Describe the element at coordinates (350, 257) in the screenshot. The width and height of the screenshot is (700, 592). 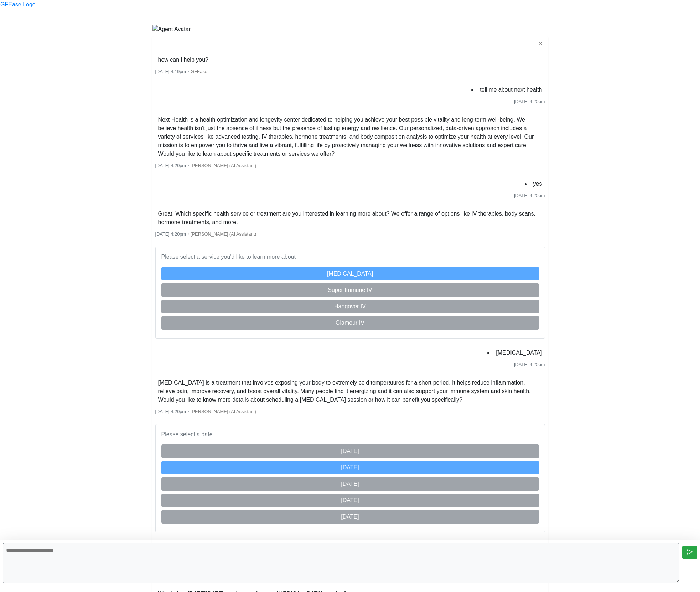
I see `p: Please select a service you'd like to learn more about` at that location.